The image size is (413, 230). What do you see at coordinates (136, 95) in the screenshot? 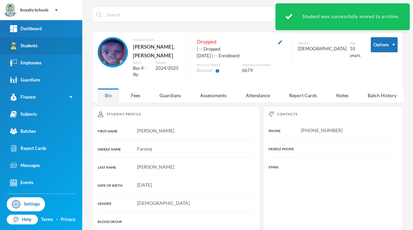
I see `div: Fees` at bounding box center [136, 95].